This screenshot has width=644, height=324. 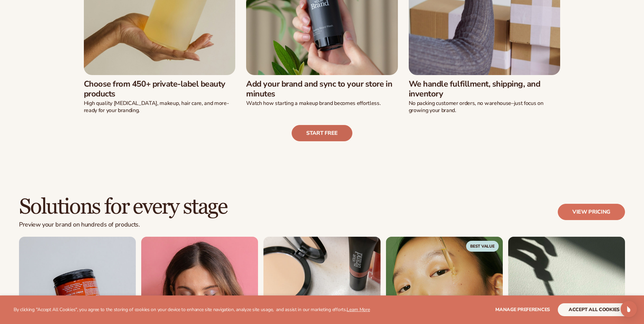 What do you see at coordinates (160, 89) in the screenshot?
I see `h3: Choose from 450+ private-label beauty products` at bounding box center [160, 89].